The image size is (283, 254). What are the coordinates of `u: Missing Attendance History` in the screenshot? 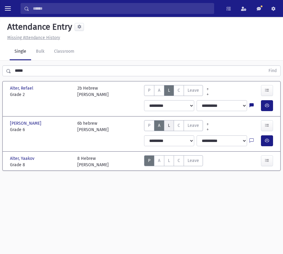 It's located at (34, 37).